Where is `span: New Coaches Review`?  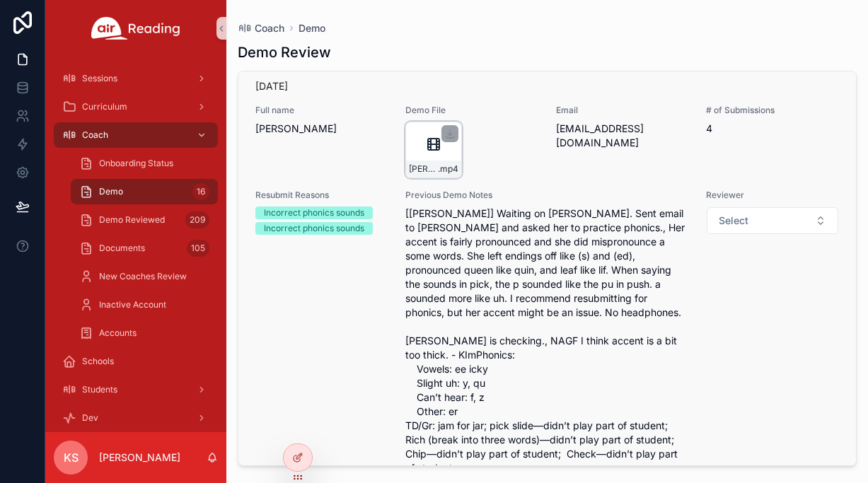
span: New Coaches Review is located at coordinates (143, 276).